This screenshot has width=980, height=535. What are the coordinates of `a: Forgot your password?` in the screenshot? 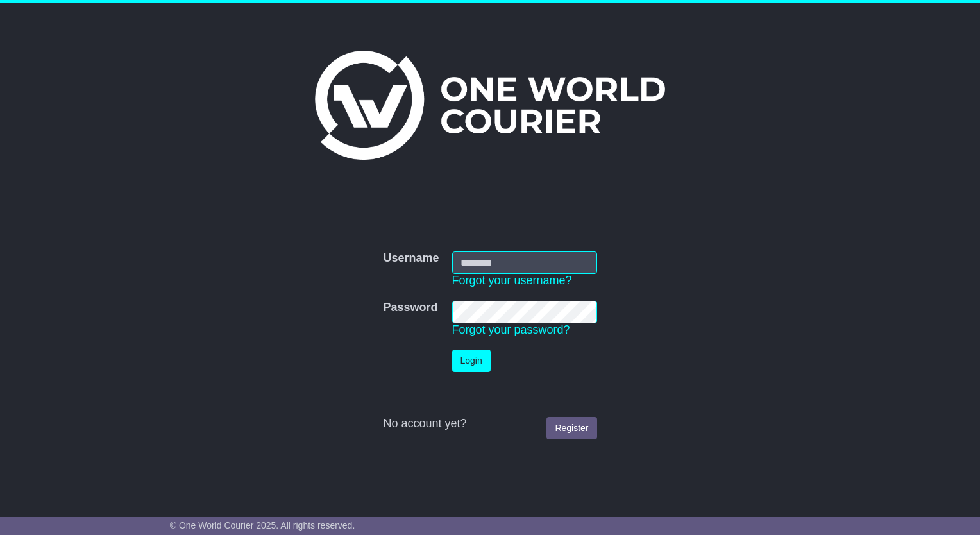 It's located at (512, 330).